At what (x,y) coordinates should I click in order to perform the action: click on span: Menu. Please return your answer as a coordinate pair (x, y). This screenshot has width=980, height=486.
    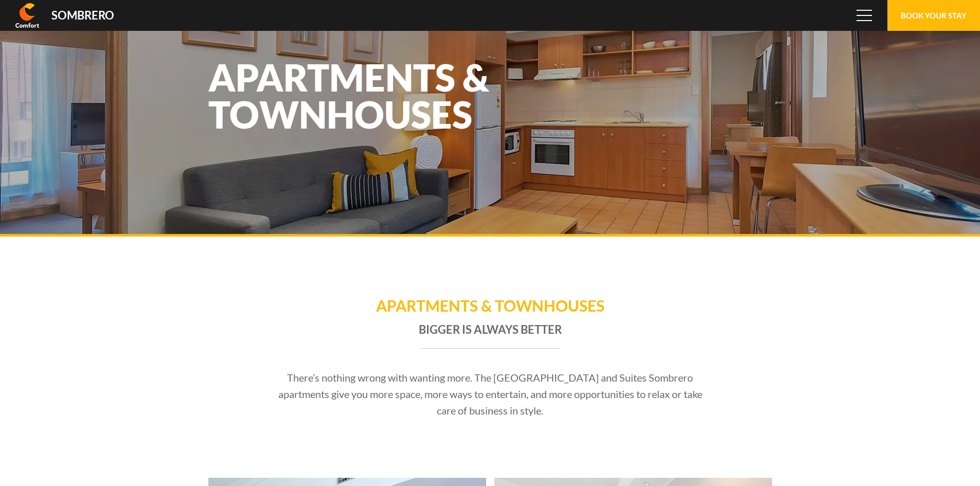
    Looking at the image, I should click on (864, 15).